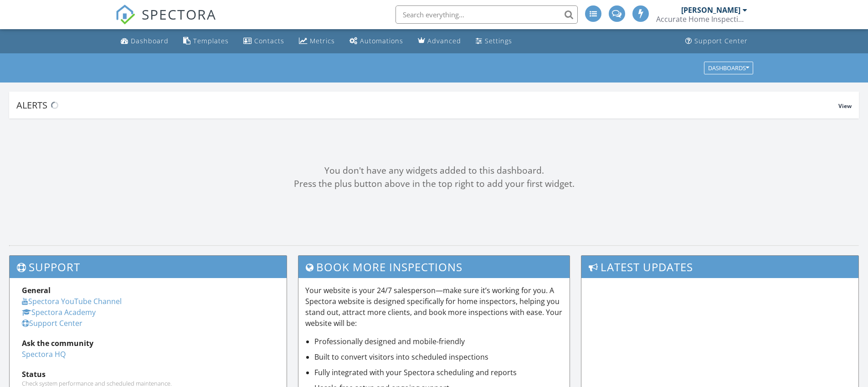 Image resolution: width=868 pixels, height=387 pixels. I want to click on a: Settings, so click(494, 41).